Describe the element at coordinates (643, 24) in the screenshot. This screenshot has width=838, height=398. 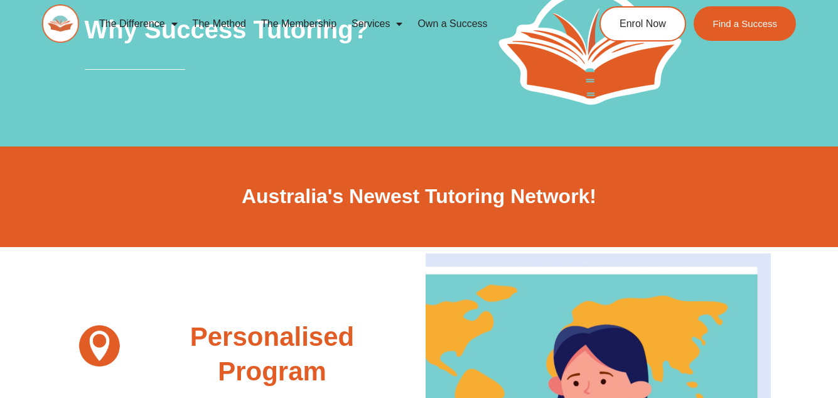
I see `a: Enrol Now` at that location.